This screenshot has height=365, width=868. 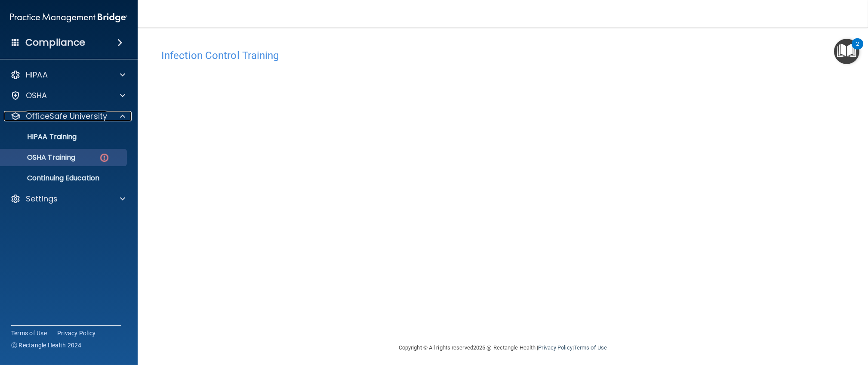 What do you see at coordinates (37, 95) in the screenshot?
I see `p: OSHA` at bounding box center [37, 95].